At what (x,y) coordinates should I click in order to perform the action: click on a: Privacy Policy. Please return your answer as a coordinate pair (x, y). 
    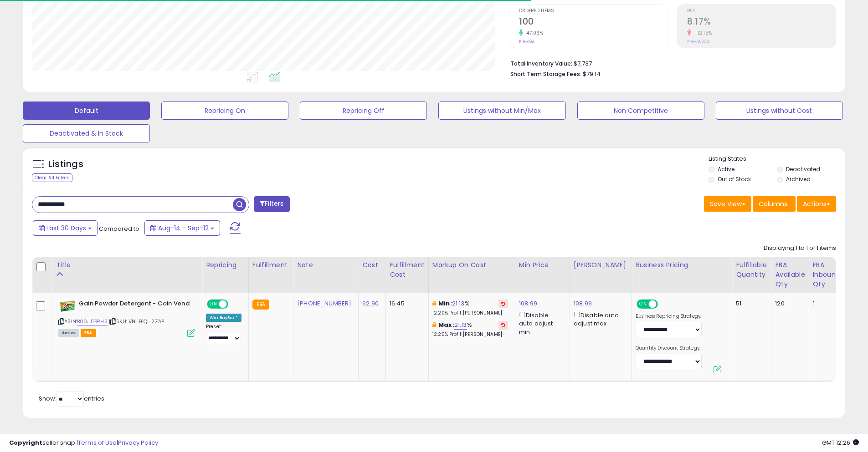
    Looking at the image, I should click on (138, 442).